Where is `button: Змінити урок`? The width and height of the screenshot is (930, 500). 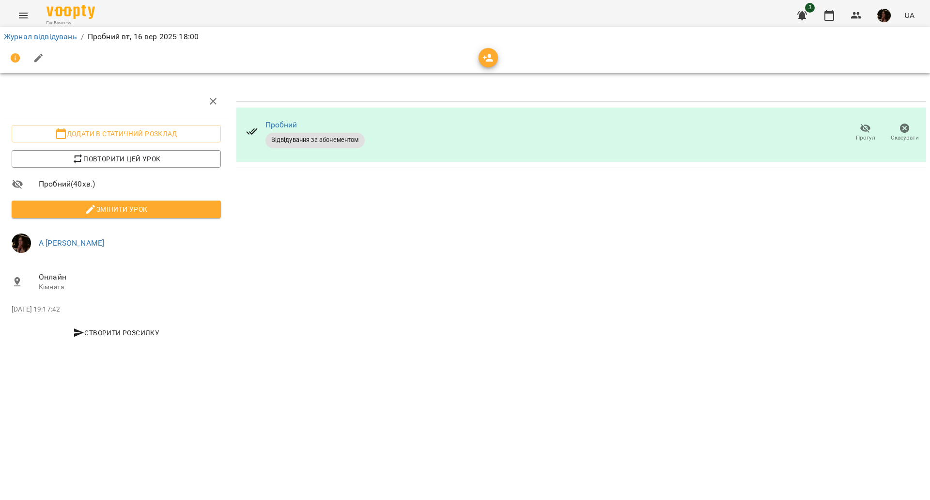 button: Змінити урок is located at coordinates (116, 209).